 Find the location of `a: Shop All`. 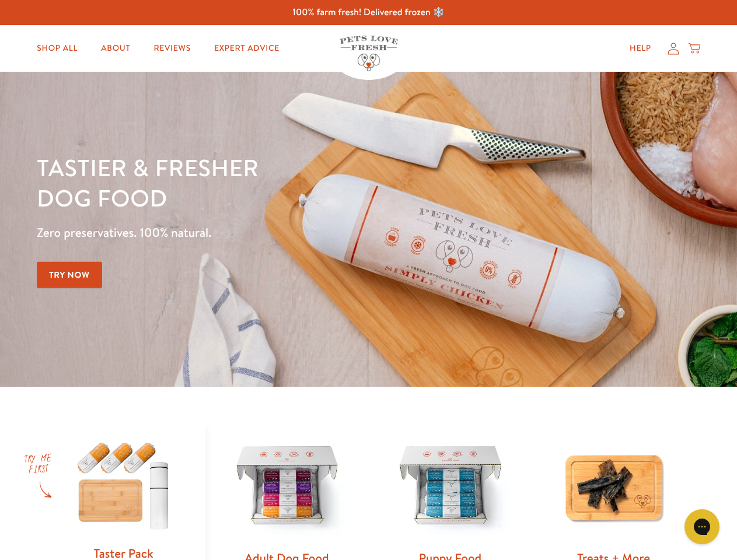

a: Shop All is located at coordinates (58, 48).